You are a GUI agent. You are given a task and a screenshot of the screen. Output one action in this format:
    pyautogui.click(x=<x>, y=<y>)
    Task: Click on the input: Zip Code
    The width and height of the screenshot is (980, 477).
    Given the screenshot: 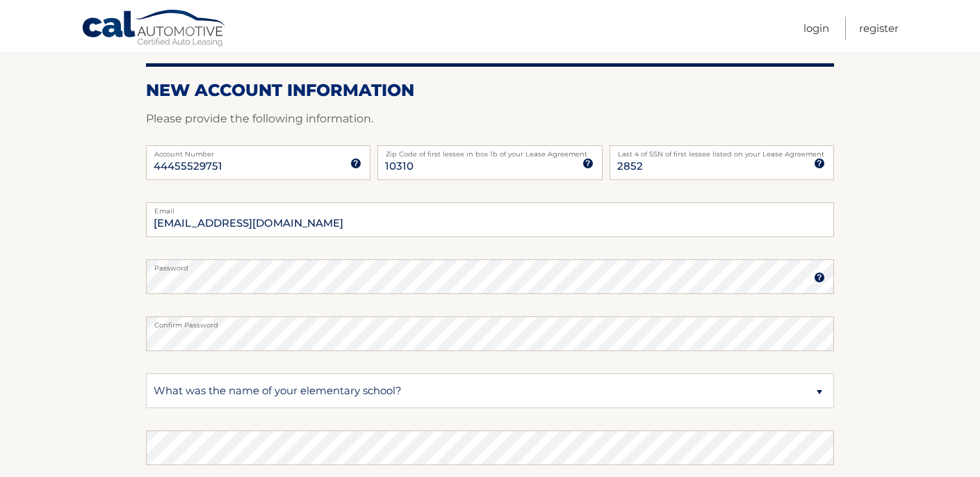 What is the action you would take?
    pyautogui.click(x=489, y=162)
    